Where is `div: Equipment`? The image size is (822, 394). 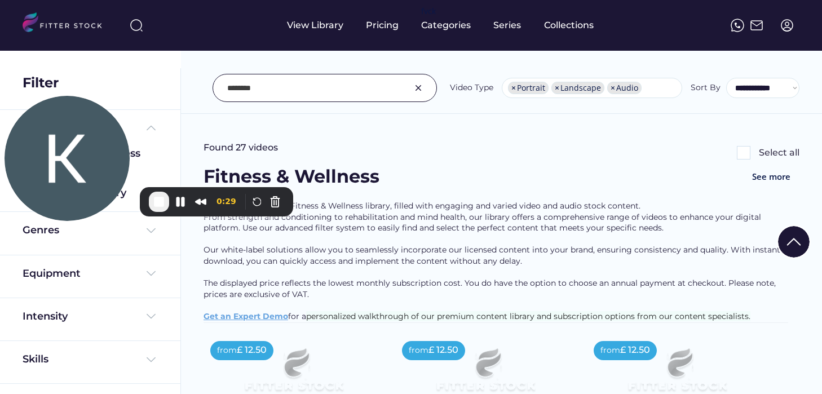 div: Equipment is located at coordinates (51, 273).